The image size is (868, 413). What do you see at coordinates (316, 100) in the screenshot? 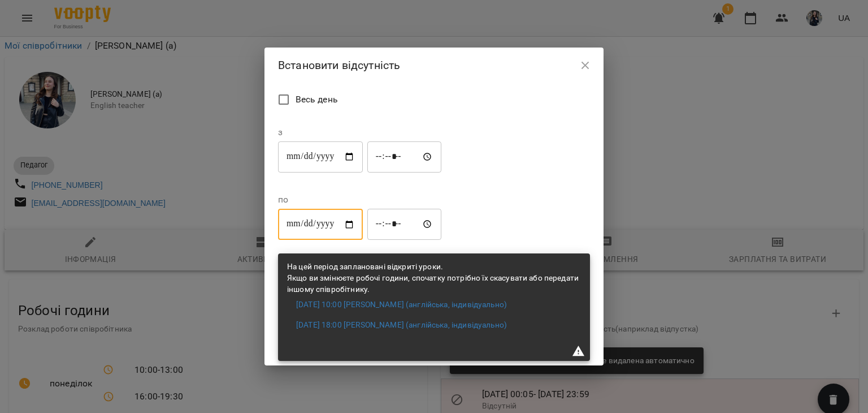
I see `span: Весь день` at bounding box center [316, 100].